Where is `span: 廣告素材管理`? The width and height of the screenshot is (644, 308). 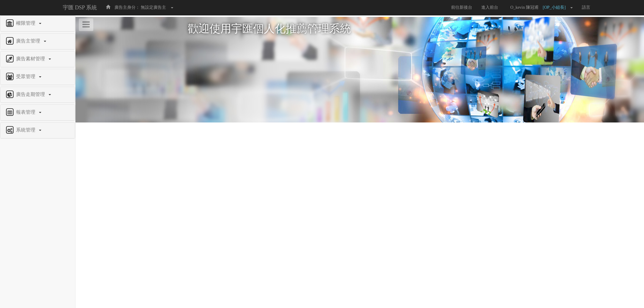 span: 廣告素材管理 is located at coordinates (31, 58).